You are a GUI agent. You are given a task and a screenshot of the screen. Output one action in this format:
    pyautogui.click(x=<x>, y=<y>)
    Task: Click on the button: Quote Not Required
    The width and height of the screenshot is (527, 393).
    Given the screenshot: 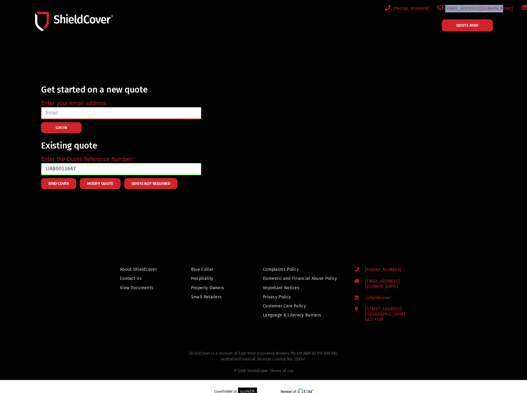 What is the action you would take?
    pyautogui.click(x=151, y=184)
    